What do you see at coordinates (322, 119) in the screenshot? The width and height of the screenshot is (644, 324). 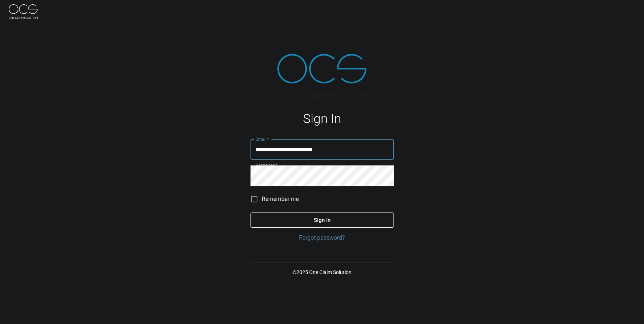 I see `h1: Sign In` at bounding box center [322, 119].